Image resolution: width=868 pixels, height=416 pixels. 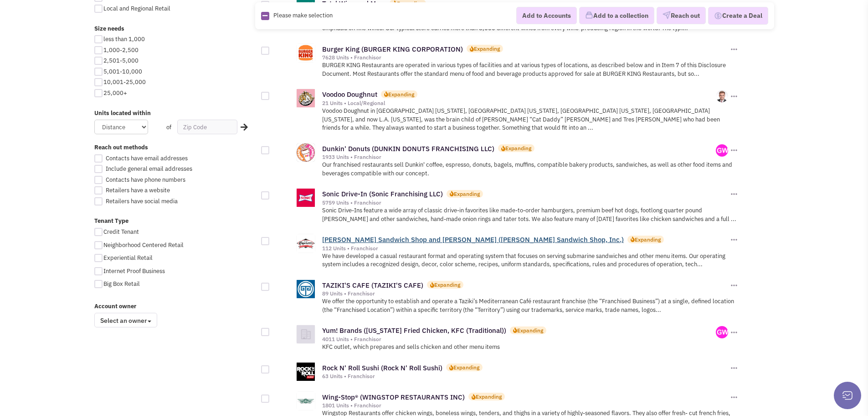 What do you see at coordinates (175, 113) in the screenshot?
I see `label: Units located within` at bounding box center [175, 113].